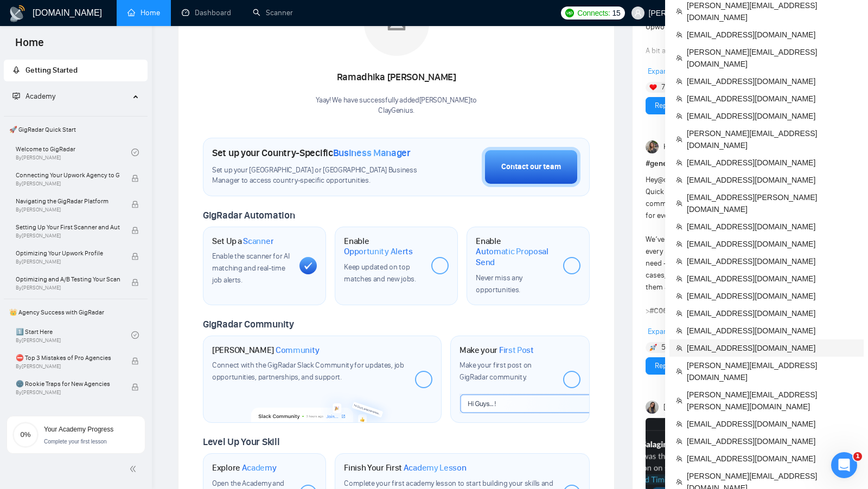 This screenshot has height=489, width=868. I want to click on a: dashboardDashboard, so click(207, 13).